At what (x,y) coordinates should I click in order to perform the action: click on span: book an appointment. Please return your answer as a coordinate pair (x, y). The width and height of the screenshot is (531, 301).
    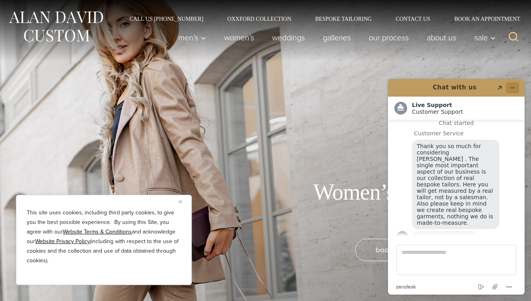
    Looking at the image, I should click on (411, 249).